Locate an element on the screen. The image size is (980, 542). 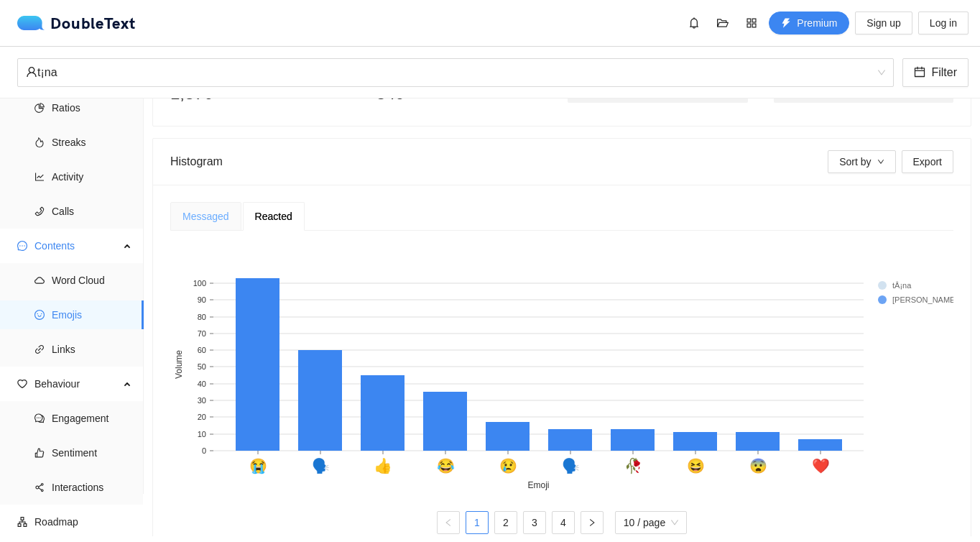
text: Volume is located at coordinates (179, 364).